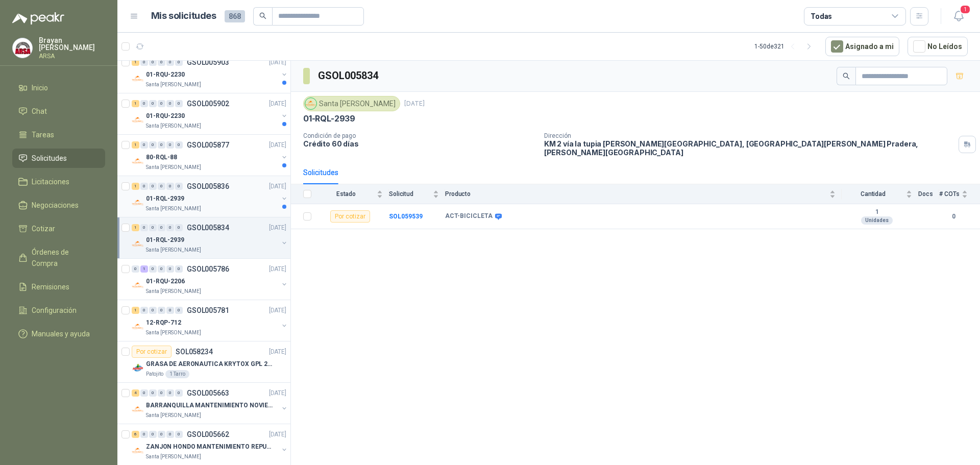  What do you see at coordinates (39, 111) in the screenshot?
I see `span: Chat` at bounding box center [39, 111].